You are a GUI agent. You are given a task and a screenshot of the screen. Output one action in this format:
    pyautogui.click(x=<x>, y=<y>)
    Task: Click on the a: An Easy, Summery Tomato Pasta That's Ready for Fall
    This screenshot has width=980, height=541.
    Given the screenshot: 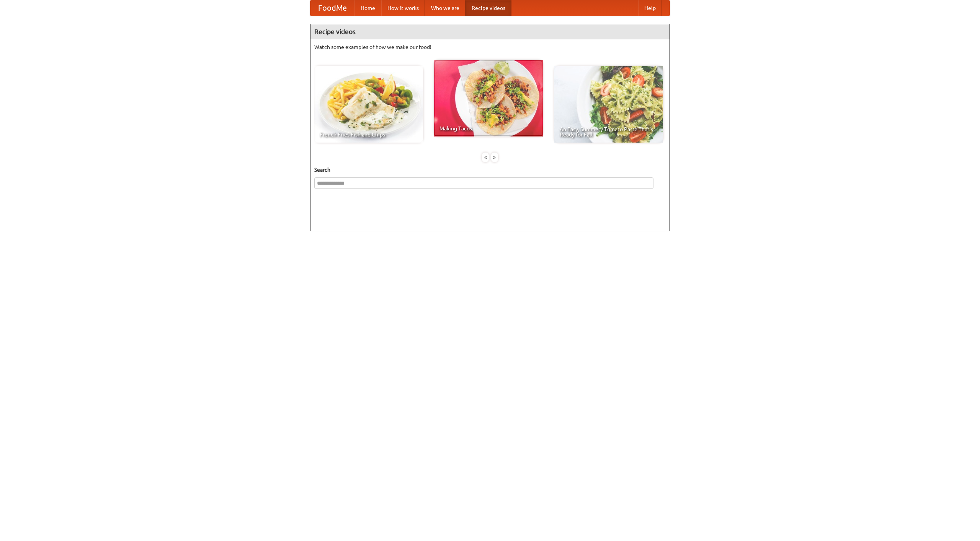 What is the action you would take?
    pyautogui.click(x=609, y=105)
    